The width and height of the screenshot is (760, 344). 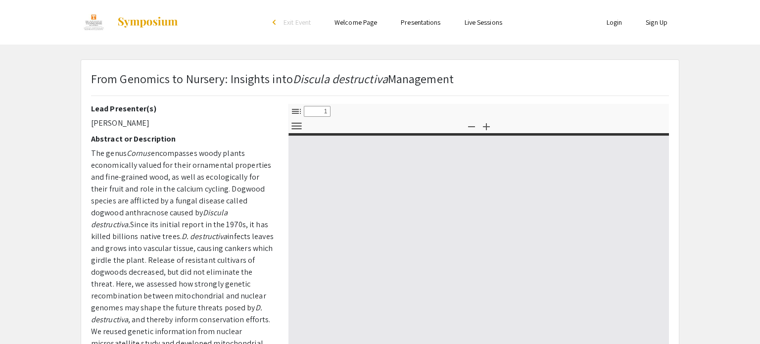 I want to click on button: Zoom Out, so click(x=471, y=126).